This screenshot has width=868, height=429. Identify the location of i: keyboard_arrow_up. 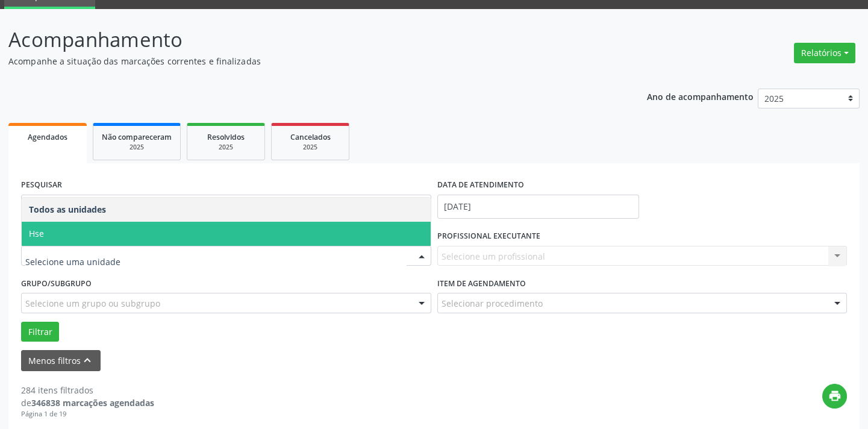
(87, 360).